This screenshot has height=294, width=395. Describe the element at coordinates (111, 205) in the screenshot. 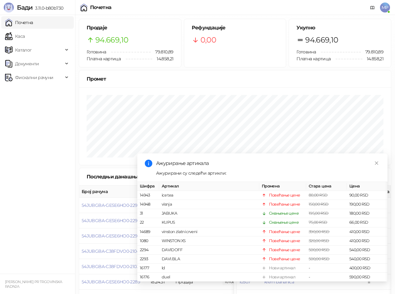

I see `span: 54JUBGBA-GESE6HO0-2292` at that location.